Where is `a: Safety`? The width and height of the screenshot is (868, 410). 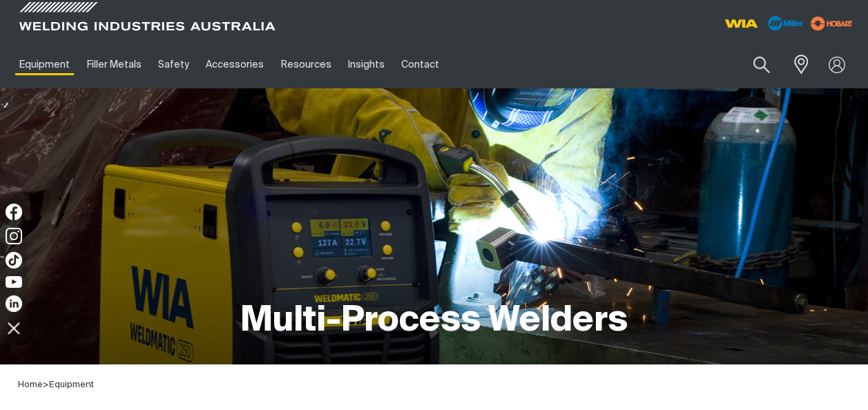
a: Safety is located at coordinates (174, 64).